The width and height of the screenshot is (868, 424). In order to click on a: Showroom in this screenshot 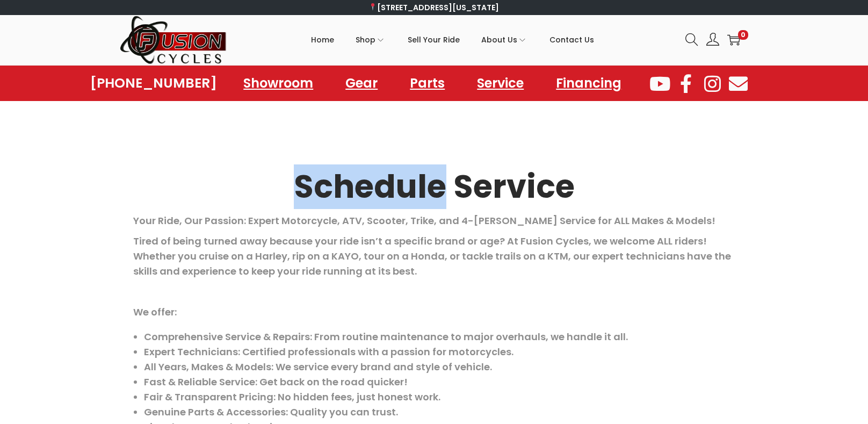, I will do `click(279, 83)`.